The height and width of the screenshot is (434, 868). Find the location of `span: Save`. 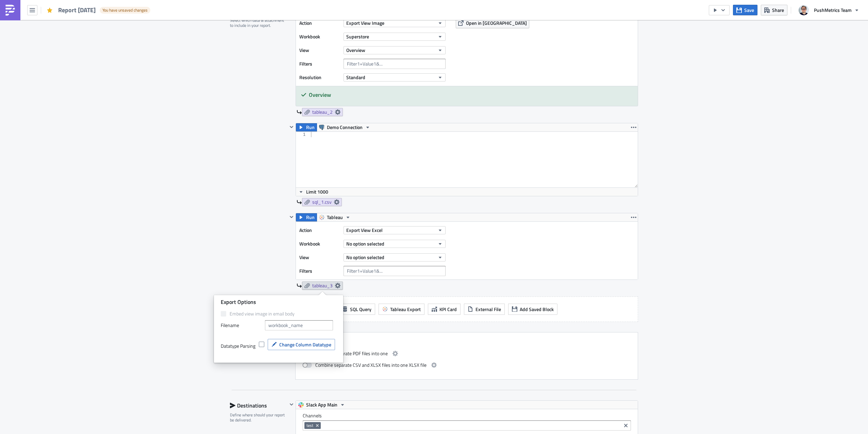

span: Save is located at coordinates (748, 10).